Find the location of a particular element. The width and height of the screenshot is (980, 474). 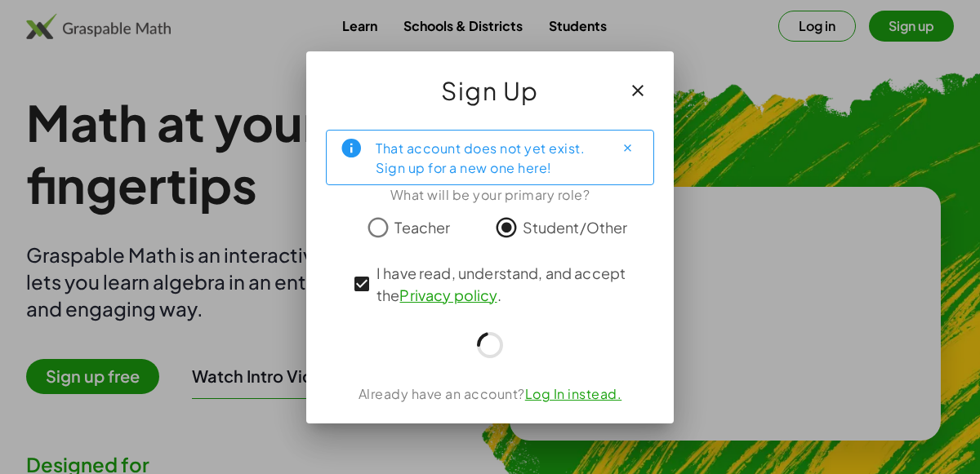

span: I have read, understand, and accept the . is located at coordinates (505, 284).